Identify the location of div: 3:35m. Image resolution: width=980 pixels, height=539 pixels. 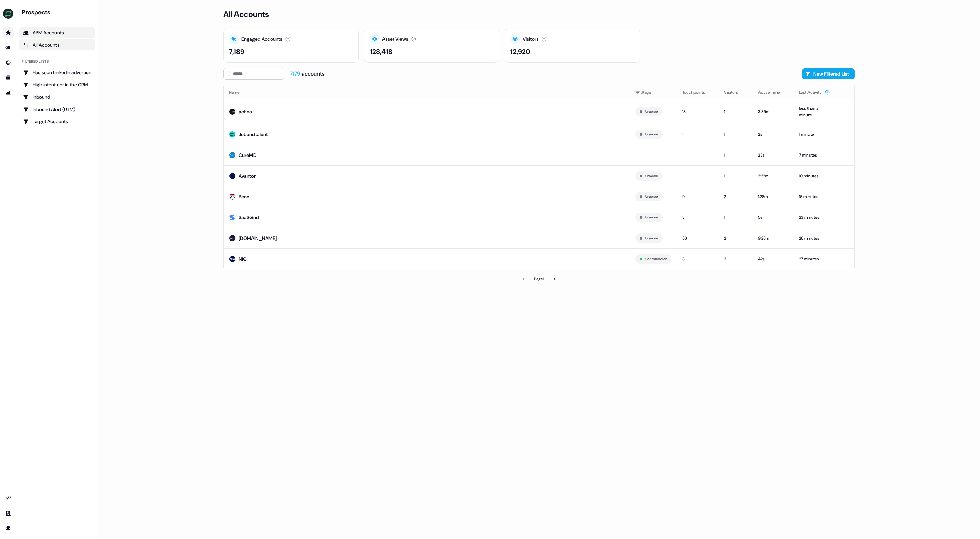
(773, 112).